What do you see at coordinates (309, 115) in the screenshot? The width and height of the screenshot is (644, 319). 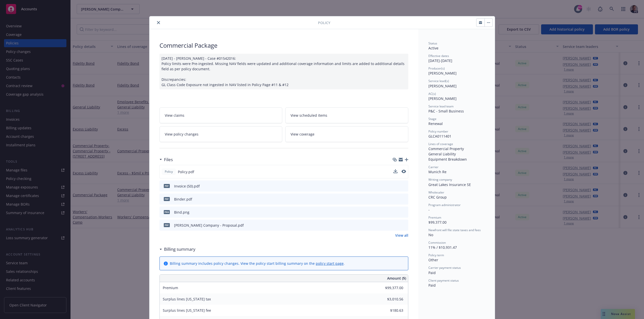 I see `span: View scheduled items` at bounding box center [309, 115].